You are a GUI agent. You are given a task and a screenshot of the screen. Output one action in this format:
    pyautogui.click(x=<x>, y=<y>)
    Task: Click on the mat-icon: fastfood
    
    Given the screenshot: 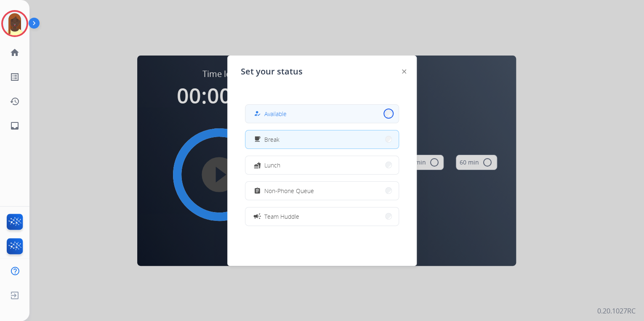 What is the action you would take?
    pyautogui.click(x=257, y=164)
    